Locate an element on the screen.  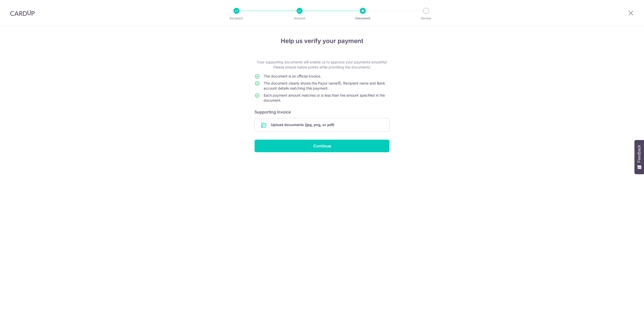
p: Your supporting documents will enable us to approve your payments smoothly! Please ensure below p... is located at coordinates (322, 64).